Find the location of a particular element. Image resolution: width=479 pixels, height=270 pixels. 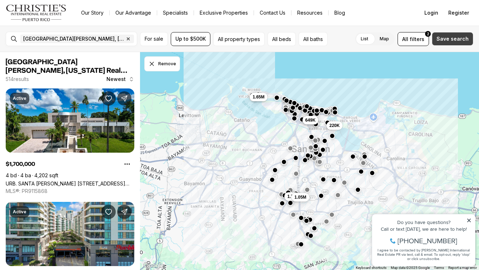

img: logo is located at coordinates (36, 13).